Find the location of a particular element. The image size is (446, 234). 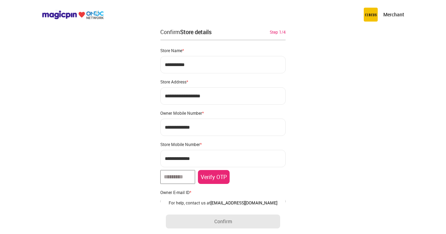

div: Store Name is located at coordinates (223, 50).